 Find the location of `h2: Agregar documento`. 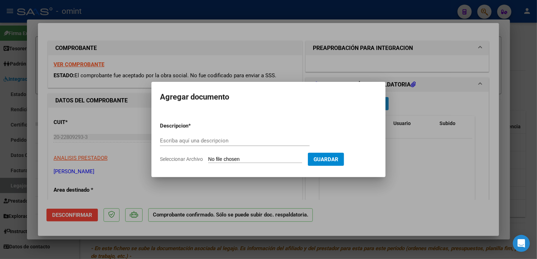

h2: Agregar documento is located at coordinates (268, 97).